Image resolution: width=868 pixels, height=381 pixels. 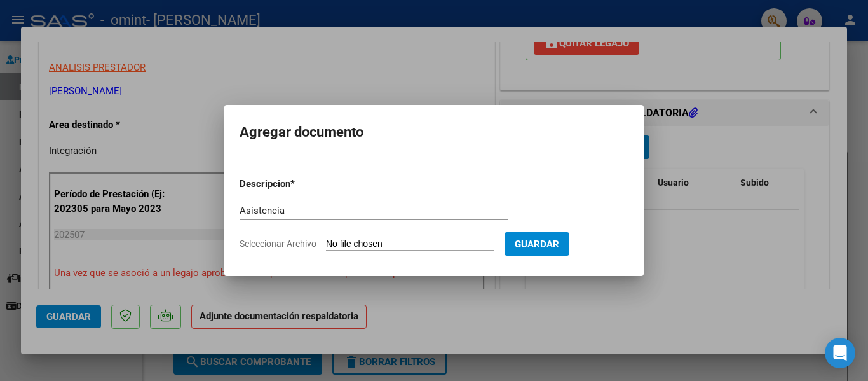 I want to click on p: Descripcion, so click(x=298, y=184).